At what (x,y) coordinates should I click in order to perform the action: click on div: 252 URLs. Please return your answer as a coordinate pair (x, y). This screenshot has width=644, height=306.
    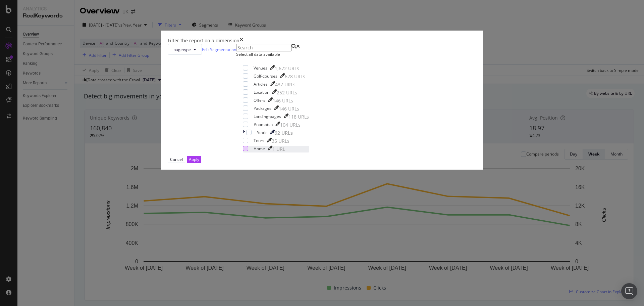
    Looking at the image, I should click on (287, 93).